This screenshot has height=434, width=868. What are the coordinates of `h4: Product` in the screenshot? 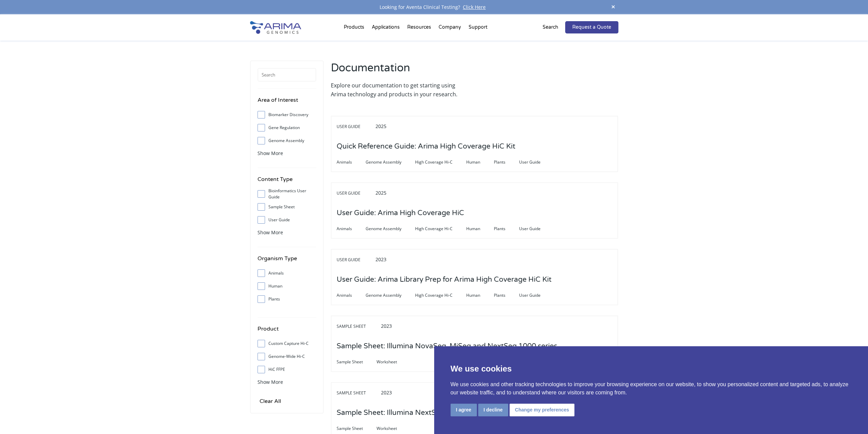 It's located at (286, 331).